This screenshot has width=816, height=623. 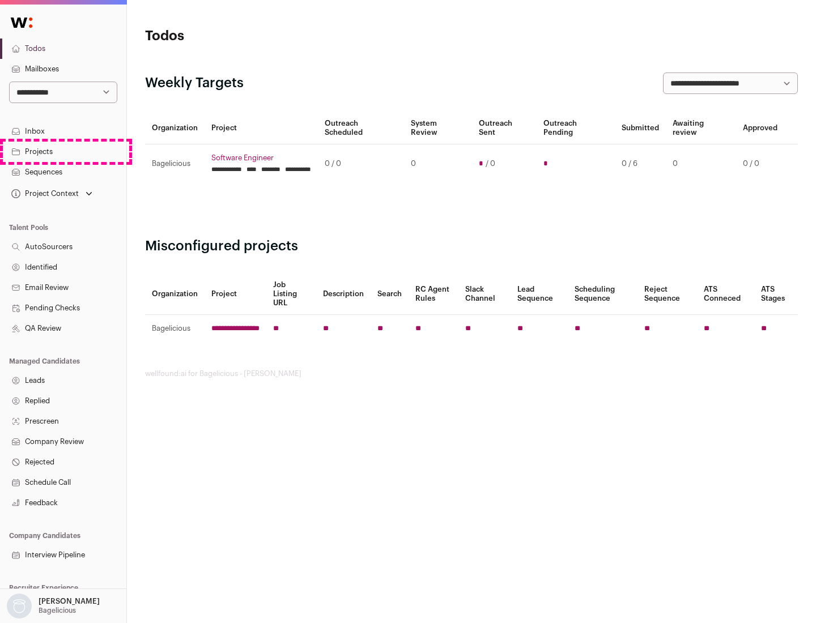 What do you see at coordinates (504, 128) in the screenshot?
I see `th: Outreach Sent` at bounding box center [504, 128].